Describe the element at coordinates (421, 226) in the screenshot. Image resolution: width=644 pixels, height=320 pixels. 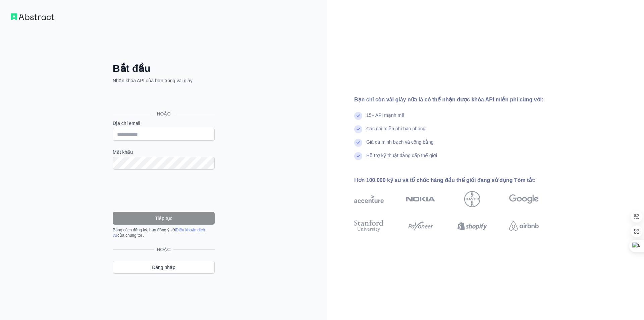
I see `img: payoneer` at that location.